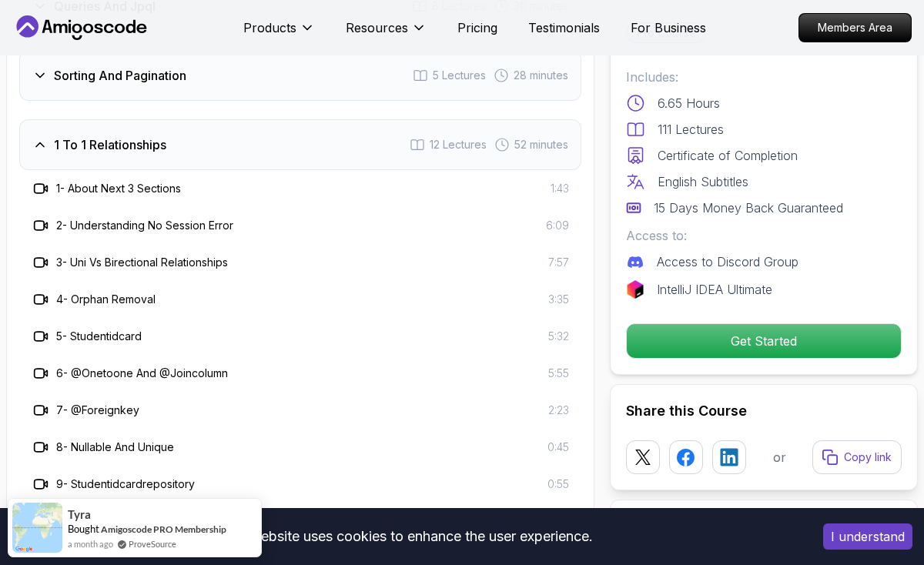 Image resolution: width=924 pixels, height=565 pixels. What do you see at coordinates (764, 77) in the screenshot?
I see `p: Includes:` at bounding box center [764, 77].